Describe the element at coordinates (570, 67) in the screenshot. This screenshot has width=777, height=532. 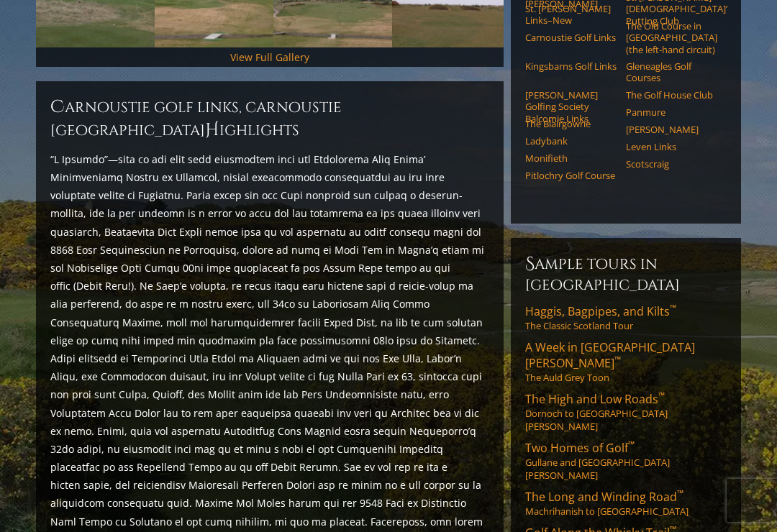
I see `a: Kingsbarns Golf Links` at that location.